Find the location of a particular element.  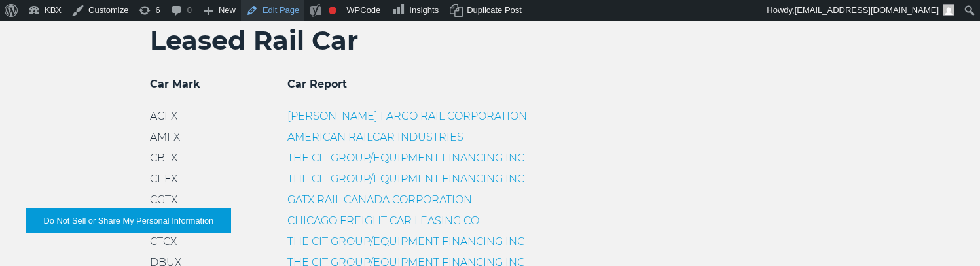

a: CHICAGO FREIGHT CAR LEASING CO is located at coordinates (383, 220).